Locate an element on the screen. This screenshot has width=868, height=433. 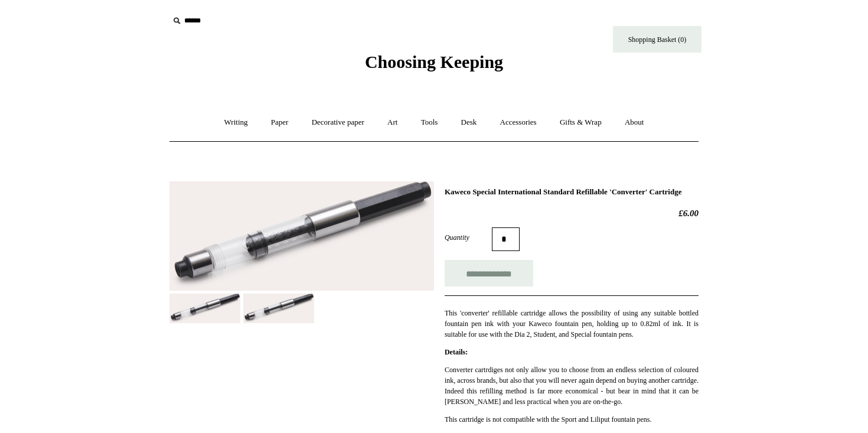
h1: Kaweco Special International Standard Refillable 'Converter' Cartridge is located at coordinates (572, 192).